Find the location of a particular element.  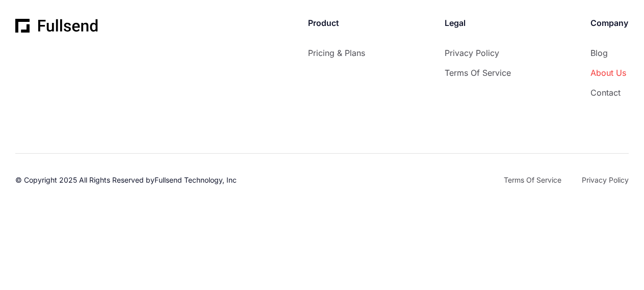

a: contact is located at coordinates (609, 93).